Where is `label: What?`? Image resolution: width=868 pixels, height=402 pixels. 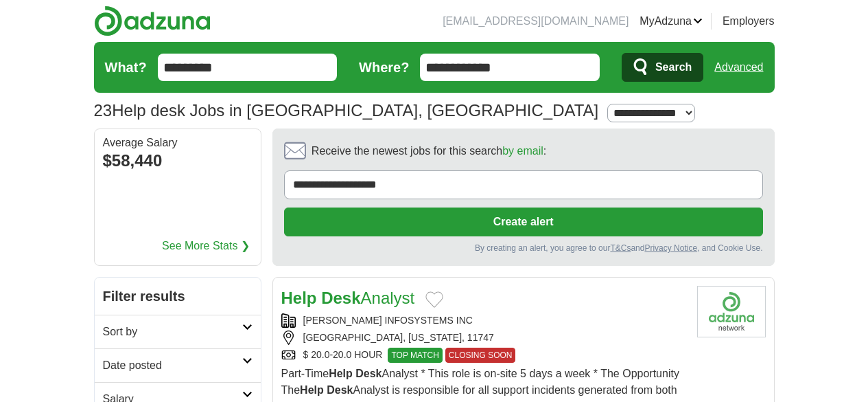
label: What? is located at coordinates (126, 68).